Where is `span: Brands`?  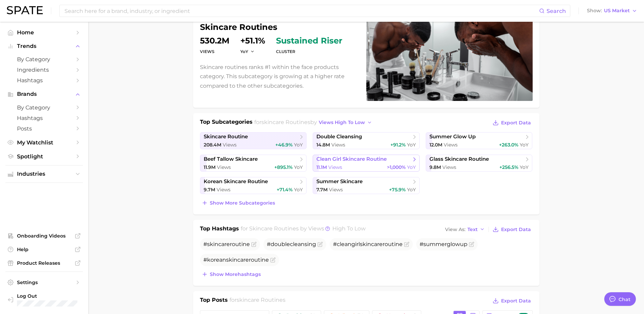 span: Brands is located at coordinates (44, 94).